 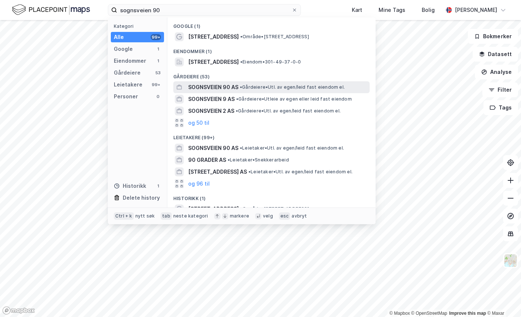 What do you see at coordinates (211, 111) in the screenshot?
I see `span: SOGNSVEIEN 2 AS` at bounding box center [211, 111].